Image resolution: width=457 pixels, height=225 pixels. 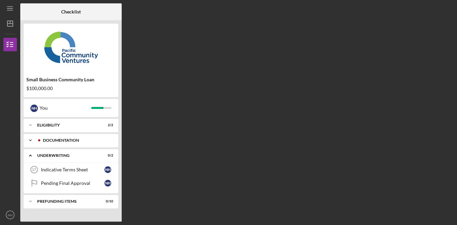 I want to click on div: Eligibility, so click(x=67, y=125).